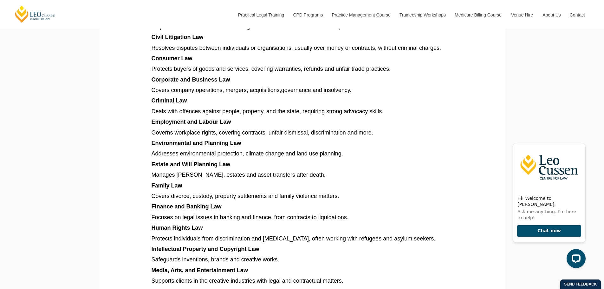 The image size is (604, 289). Describe the element at coordinates (172, 58) in the screenshot. I see `span: Consumer Law` at that location.